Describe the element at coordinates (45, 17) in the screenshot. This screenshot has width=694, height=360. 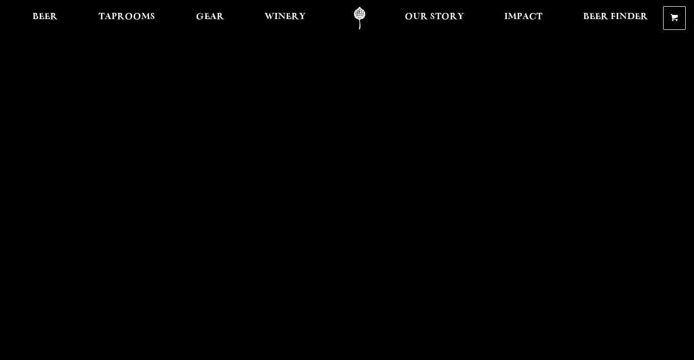
I see `span: Beer` at that location.